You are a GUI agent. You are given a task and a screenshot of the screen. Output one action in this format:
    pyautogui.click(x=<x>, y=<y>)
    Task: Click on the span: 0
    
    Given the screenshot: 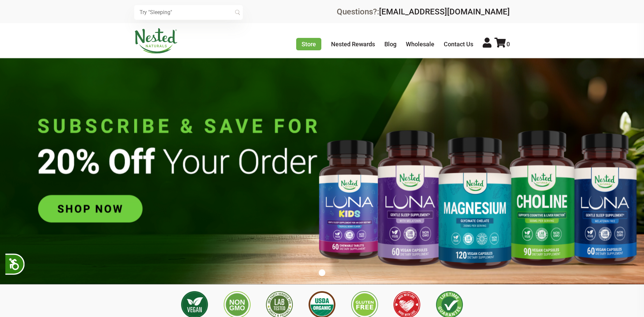 What is the action you would take?
    pyautogui.click(x=508, y=44)
    